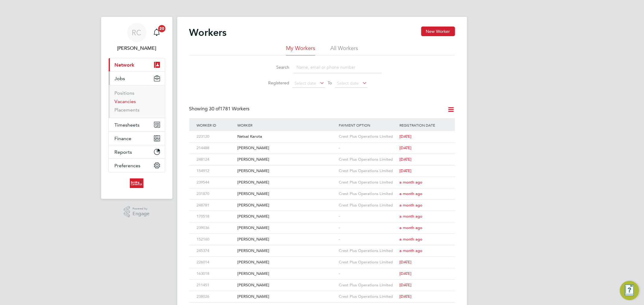  Describe the element at coordinates (215, 285) in the screenshot. I see `div: 211451` at that location.